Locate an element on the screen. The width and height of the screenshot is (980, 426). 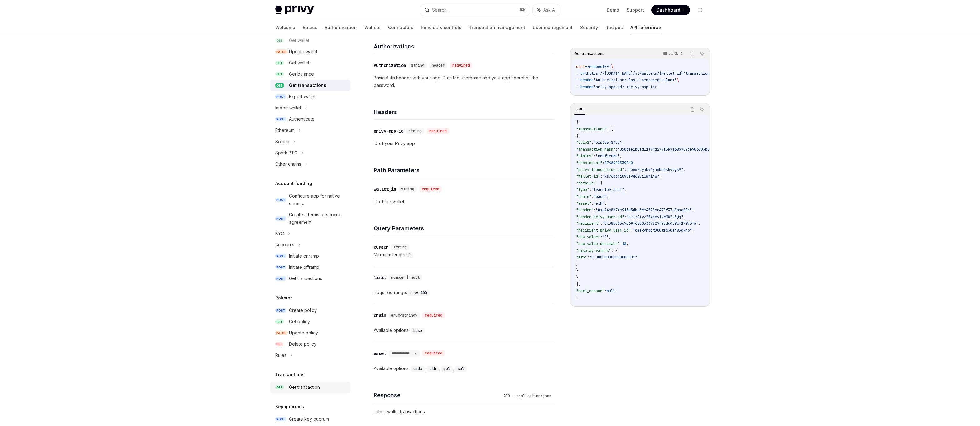
code: base is located at coordinates (418, 330).